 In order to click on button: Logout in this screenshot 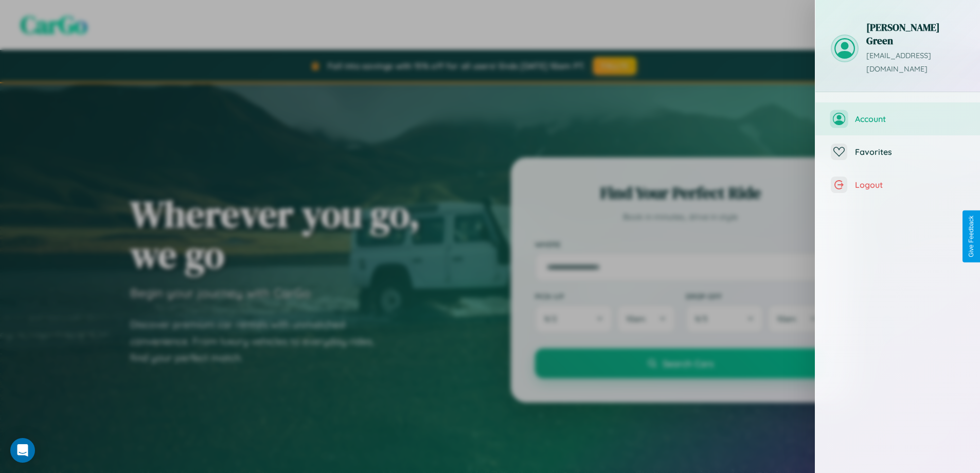, I will do `click(897, 185)`.